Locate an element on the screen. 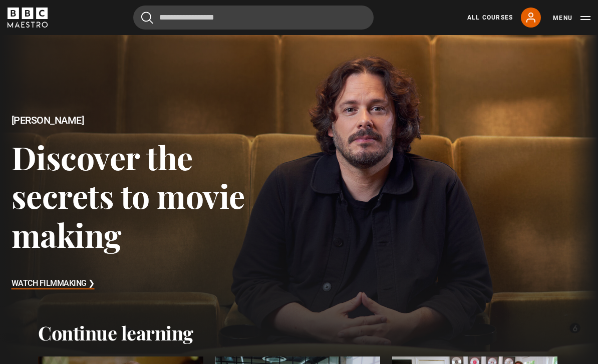 The image size is (598, 364). button: Submit the search query is located at coordinates (147, 17).